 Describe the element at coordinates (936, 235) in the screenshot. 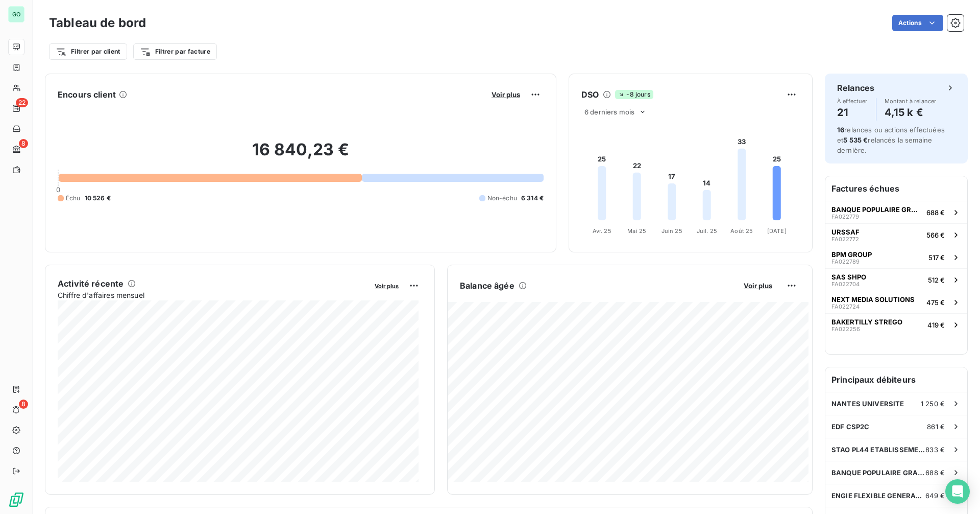

I see `span: 566 €` at that location.